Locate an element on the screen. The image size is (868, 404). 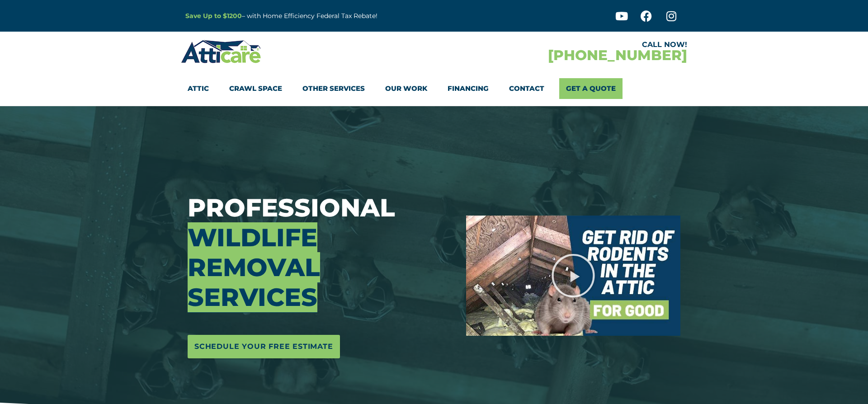
a: Financing is located at coordinates (468, 88).